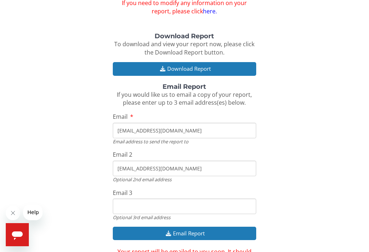 The height and width of the screenshot is (252, 369). What do you see at coordinates (210, 11) in the screenshot?
I see `a: here.` at bounding box center [210, 11].